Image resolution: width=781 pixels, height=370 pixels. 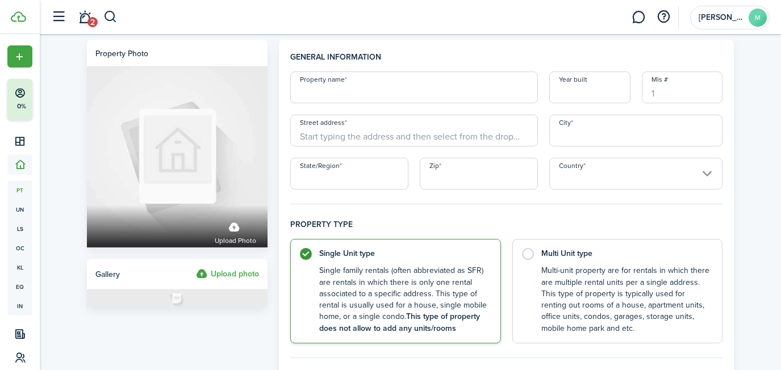 What do you see at coordinates (20, 190) in the screenshot?
I see `a: pt` at bounding box center [20, 190].